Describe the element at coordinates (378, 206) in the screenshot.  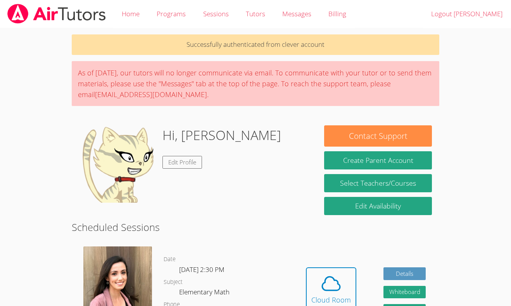
I see `a: Edit Availability` at that location.